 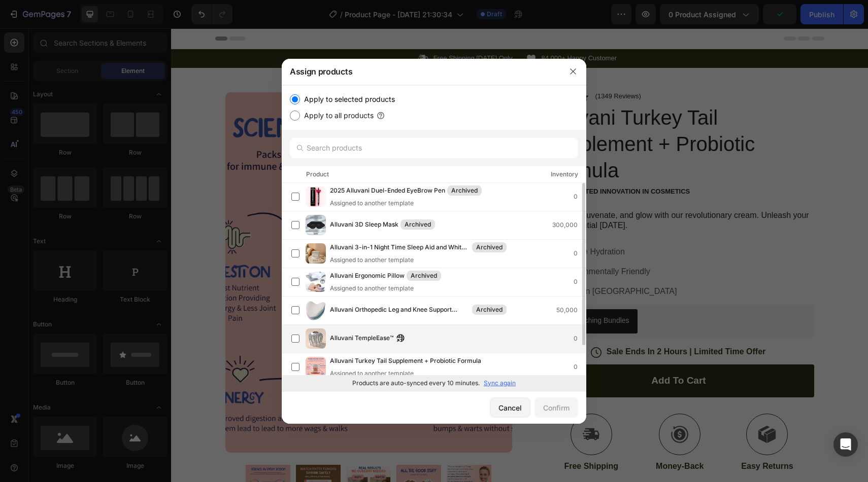 I want to click on p: Free Shipping, so click(x=419, y=438).